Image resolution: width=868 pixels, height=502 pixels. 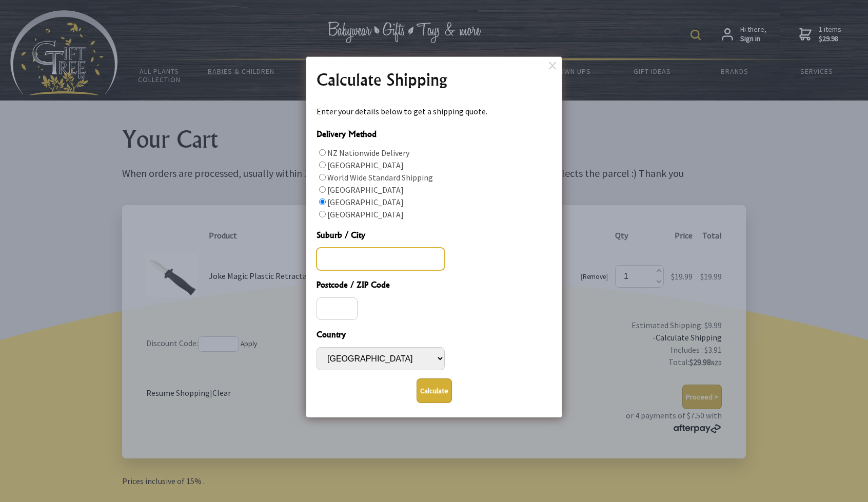 What do you see at coordinates (434, 286) in the screenshot?
I see `span: Postcode / ZIP Code` at bounding box center [434, 286].